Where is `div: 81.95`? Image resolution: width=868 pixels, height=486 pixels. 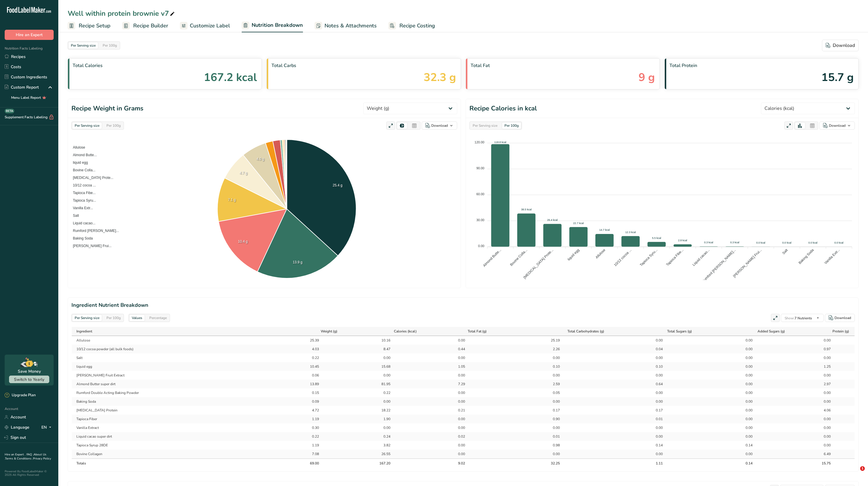
div: 81.95 is located at coordinates (383, 384).